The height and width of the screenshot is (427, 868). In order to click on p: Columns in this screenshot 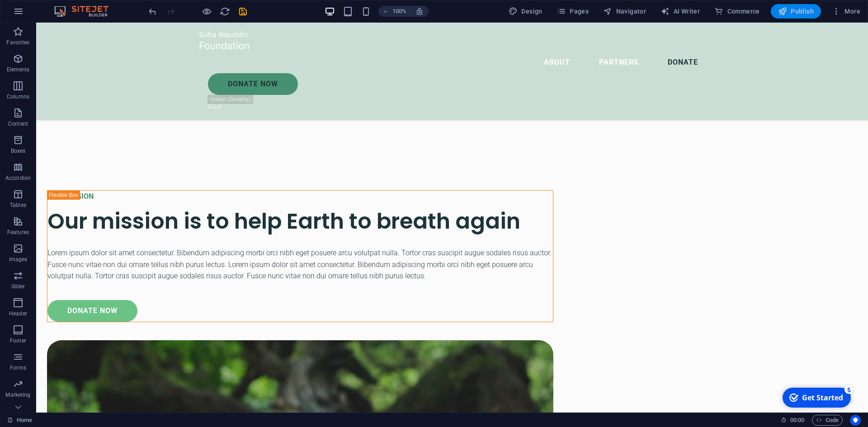, I will do `click(18, 96)`.